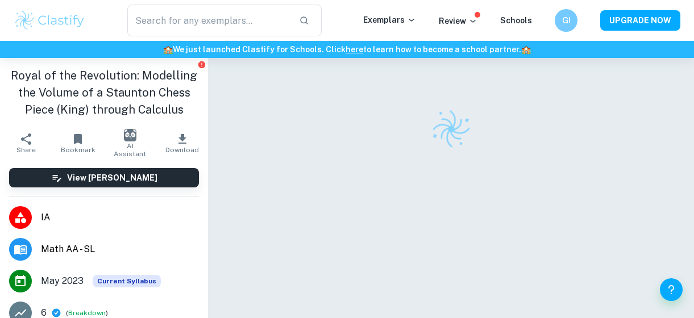 The height and width of the screenshot is (318, 694). Describe the element at coordinates (62, 281) in the screenshot. I see `span: May 2023` at that location.